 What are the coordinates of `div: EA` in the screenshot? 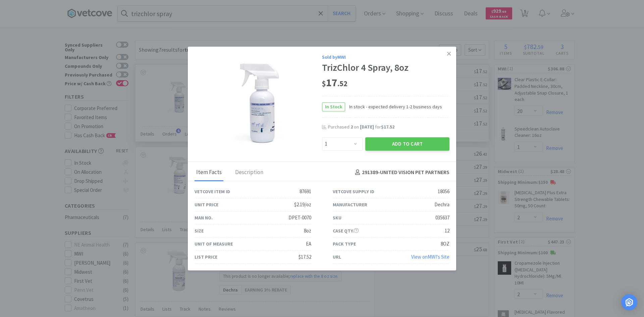 It's located at (308, 244).